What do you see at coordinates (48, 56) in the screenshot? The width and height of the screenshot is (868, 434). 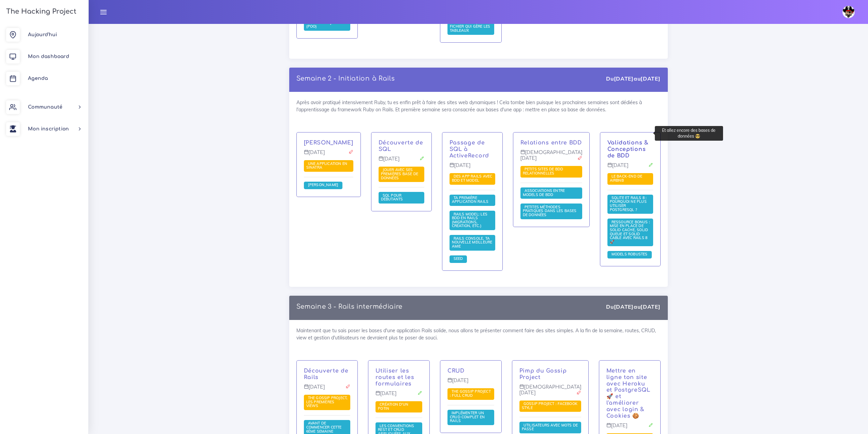 I see `span: Mon dashboard` at bounding box center [48, 56].